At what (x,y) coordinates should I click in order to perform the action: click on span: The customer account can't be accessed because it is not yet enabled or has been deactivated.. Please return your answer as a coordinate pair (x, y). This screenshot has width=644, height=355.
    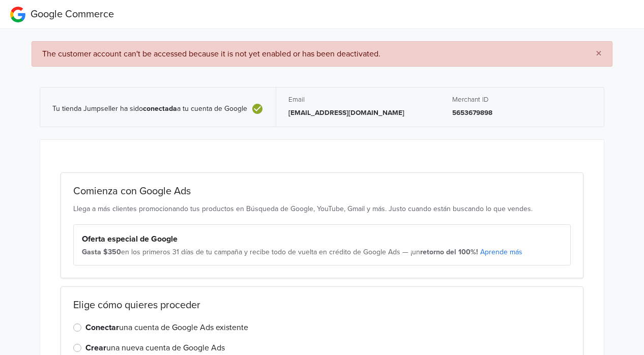
    Looking at the image, I should click on (211, 54).